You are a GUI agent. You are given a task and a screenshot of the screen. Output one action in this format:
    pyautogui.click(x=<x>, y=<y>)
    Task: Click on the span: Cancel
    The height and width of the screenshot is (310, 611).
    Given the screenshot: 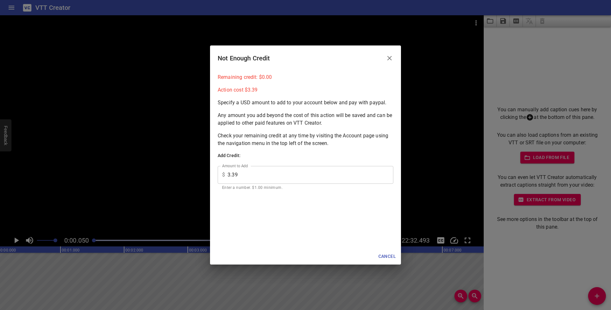 What is the action you would take?
    pyautogui.click(x=387, y=256)
    